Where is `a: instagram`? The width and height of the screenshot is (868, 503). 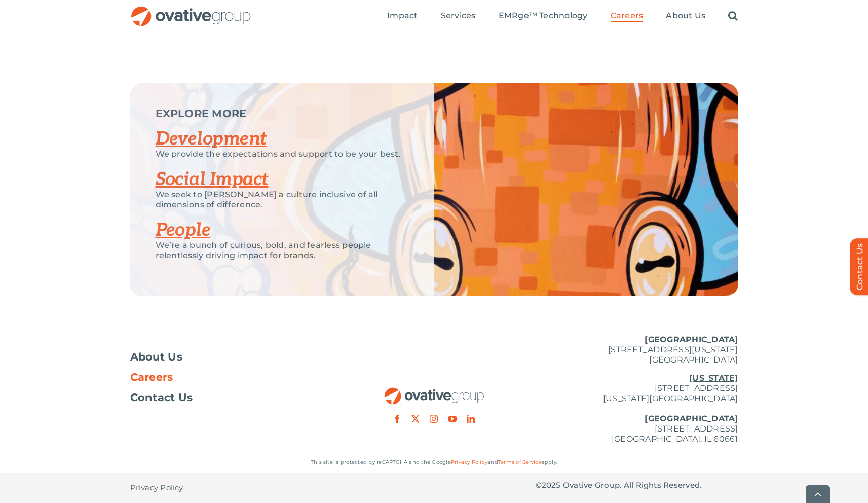 a: instagram is located at coordinates (434, 419).